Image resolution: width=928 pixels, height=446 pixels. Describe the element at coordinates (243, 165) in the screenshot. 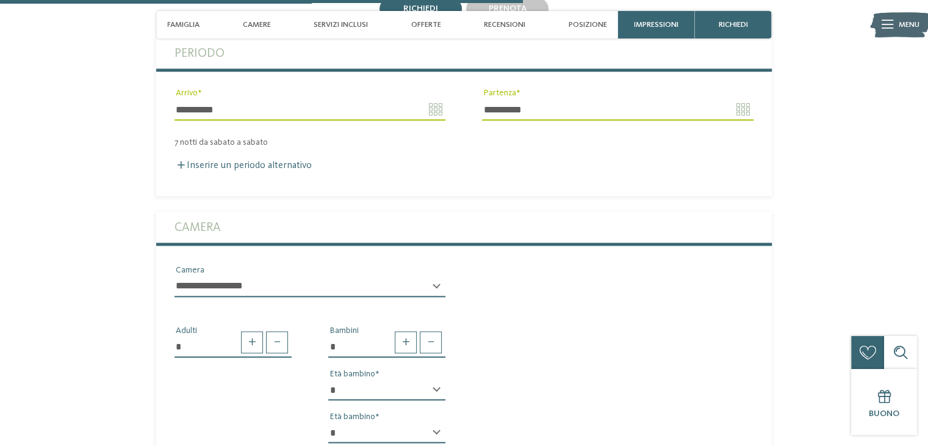

I see `label: Inserire un periodo alternativo` at that location.